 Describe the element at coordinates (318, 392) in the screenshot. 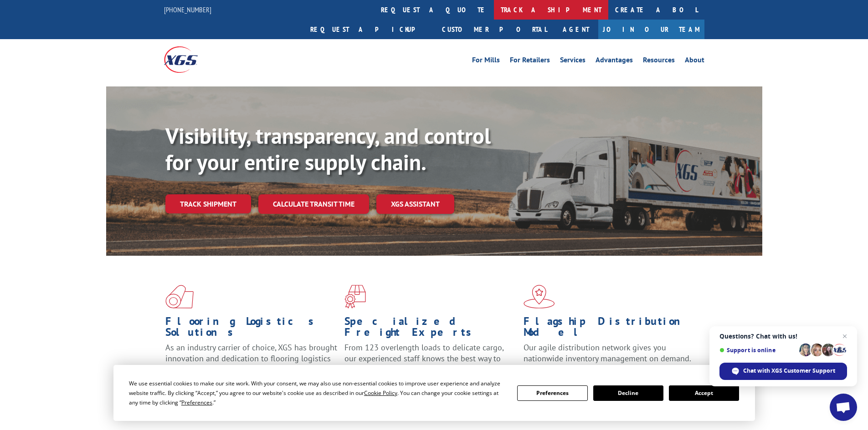

I see `div: We use essential cookies to make our site work. With your consent, we may also use non-essential ...` at that location.